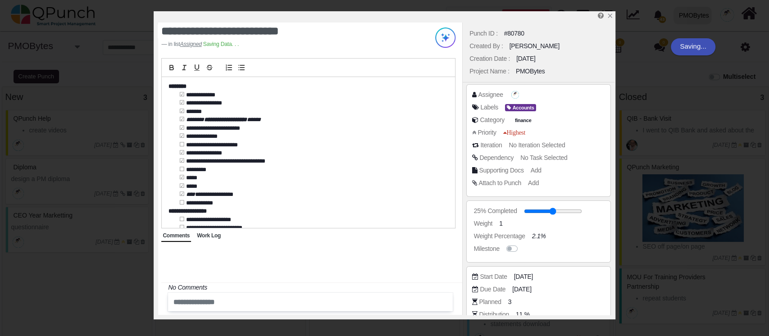 This screenshot has width=769, height=336. I want to click on div: 25% Completed, so click(495, 211).